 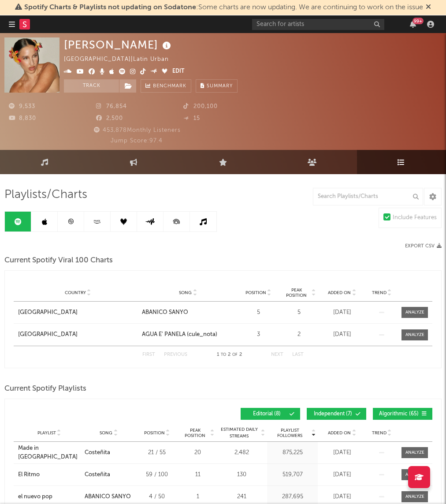 I want to click on span: Spotify Charts & Playlists not updating on Sodatone, so click(x=110, y=8).